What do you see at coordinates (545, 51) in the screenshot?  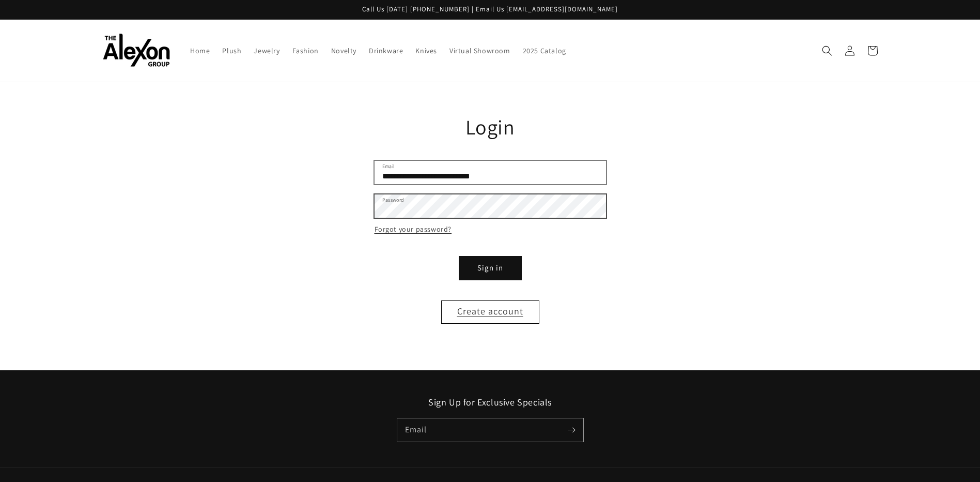 I see `span: 2025 Catalog` at bounding box center [545, 51].